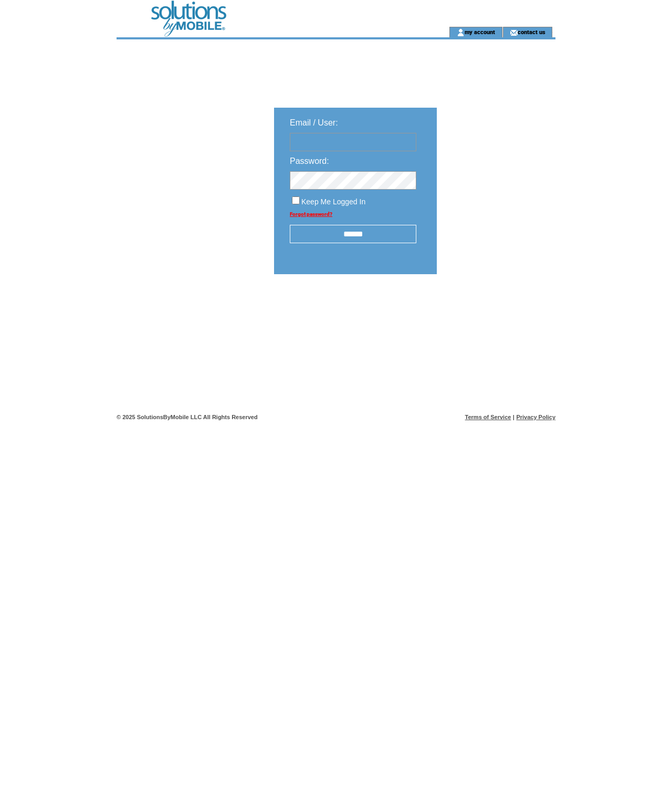 The width and height of the screenshot is (672, 811). I want to click on img: contact_us_icon.gif;jsessionid=D08348162C082A6FDB5E6EDD7A5788C5, so click(513, 32).